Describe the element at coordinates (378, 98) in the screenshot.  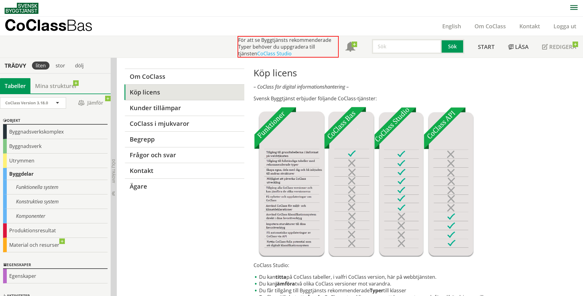
I see `p: Svensk Byggtjänst erbjuder följande CoClass-tjänster:` at that location.